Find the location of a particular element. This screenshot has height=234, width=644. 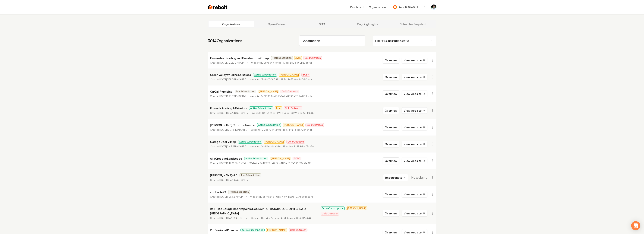

a: SMM is located at coordinates (322, 24).